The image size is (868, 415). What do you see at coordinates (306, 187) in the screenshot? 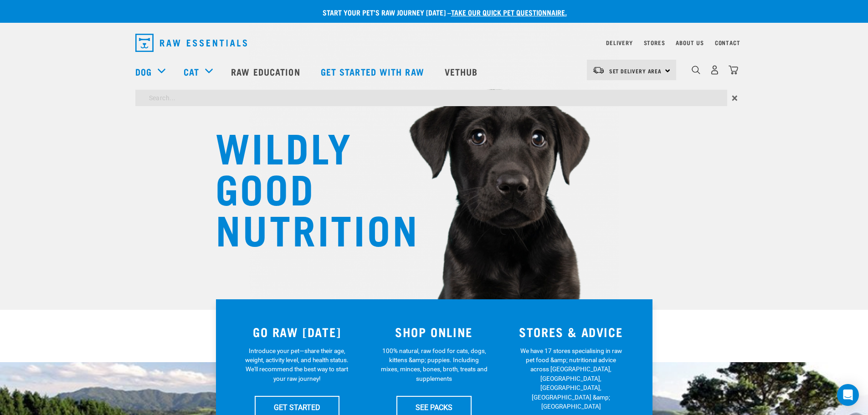
I see `h1: WILDLY GOOD NUTRITION` at bounding box center [306, 187].